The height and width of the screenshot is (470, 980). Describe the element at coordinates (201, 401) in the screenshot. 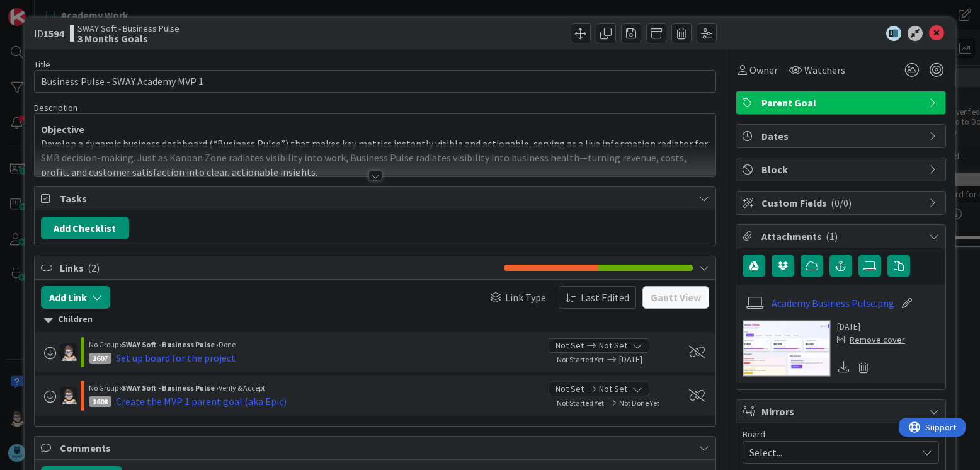

I see `div: Create the MVP 1 parent goal (aka Epic)` at that location.